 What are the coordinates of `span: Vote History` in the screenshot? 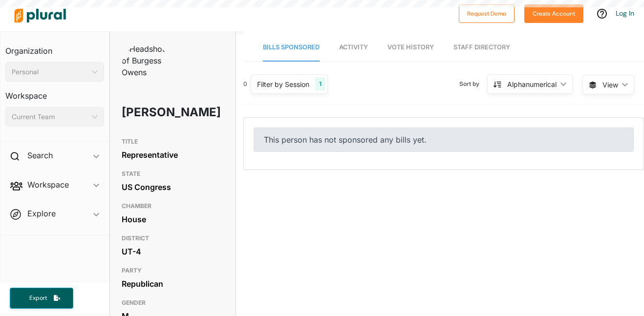 It's located at (410, 47).